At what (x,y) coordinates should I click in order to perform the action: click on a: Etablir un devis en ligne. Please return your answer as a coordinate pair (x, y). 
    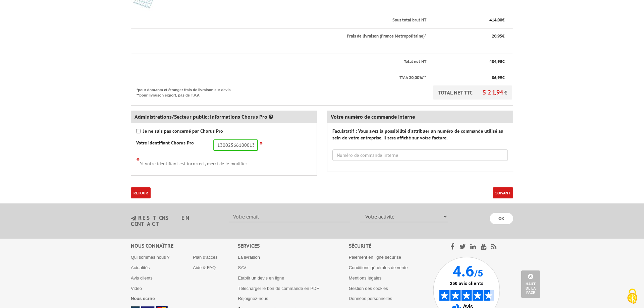
    Looking at the image, I should click on (261, 278).